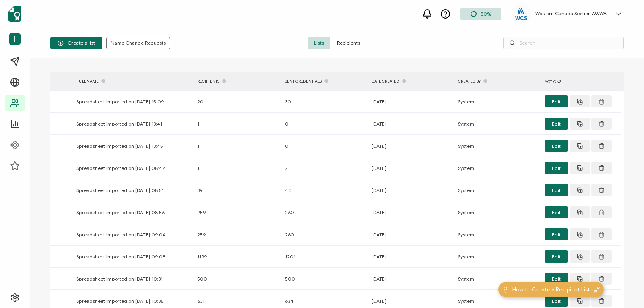 Image resolution: width=644 pixels, height=308 pixels. Describe the element at coordinates (237, 256) in the screenshot. I see `div: 1199` at that location.